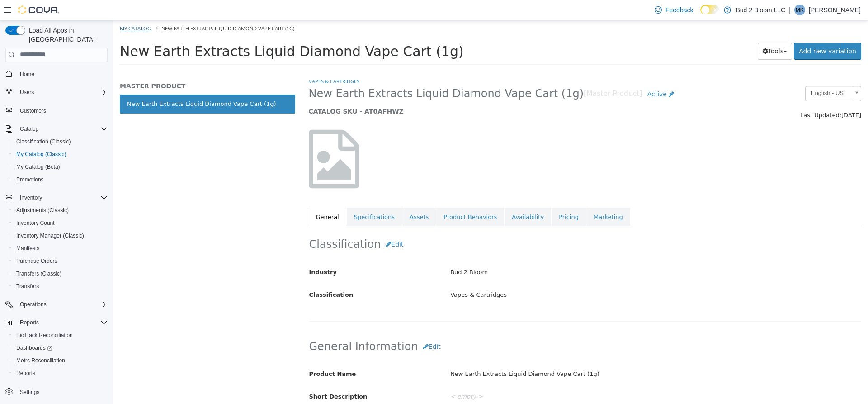 This screenshot has width=868, height=404. I want to click on a: Product Behaviors, so click(357, 197).